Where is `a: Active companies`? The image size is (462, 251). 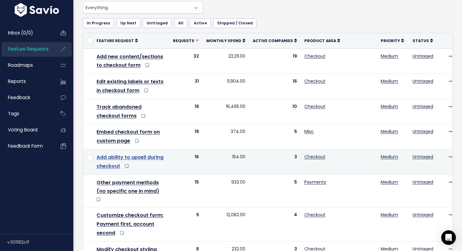
a: Active companies is located at coordinates (275, 41).